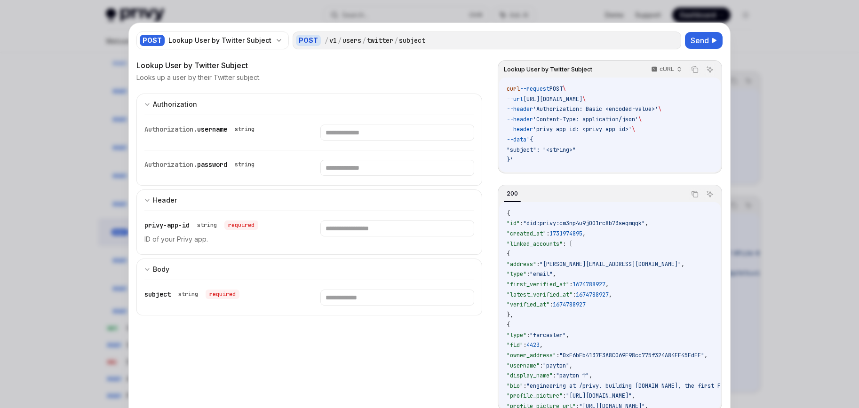 The width and height of the screenshot is (859, 408). Describe the element at coordinates (516, 140) in the screenshot. I see `span: --data` at that location.